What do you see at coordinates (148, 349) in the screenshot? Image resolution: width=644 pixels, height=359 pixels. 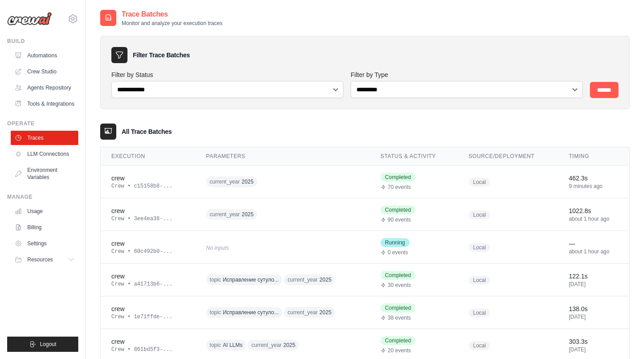 I see `div: Crew • 861bd5f3-...` at bounding box center [148, 349].